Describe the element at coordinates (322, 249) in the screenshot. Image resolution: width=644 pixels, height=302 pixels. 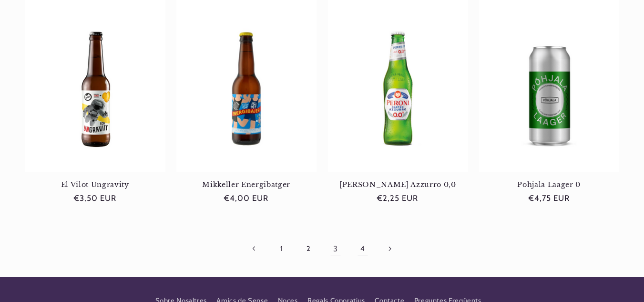
I see `nav: Paginació` at that location.